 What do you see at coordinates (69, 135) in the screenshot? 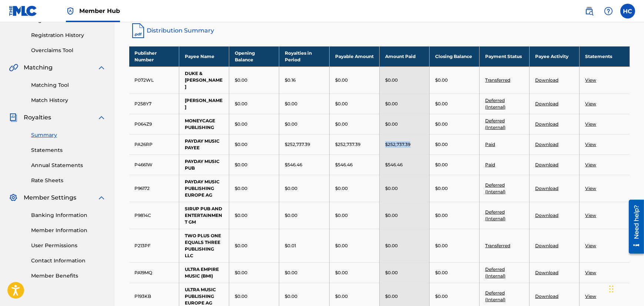
I see `a: Summary` at bounding box center [69, 135].